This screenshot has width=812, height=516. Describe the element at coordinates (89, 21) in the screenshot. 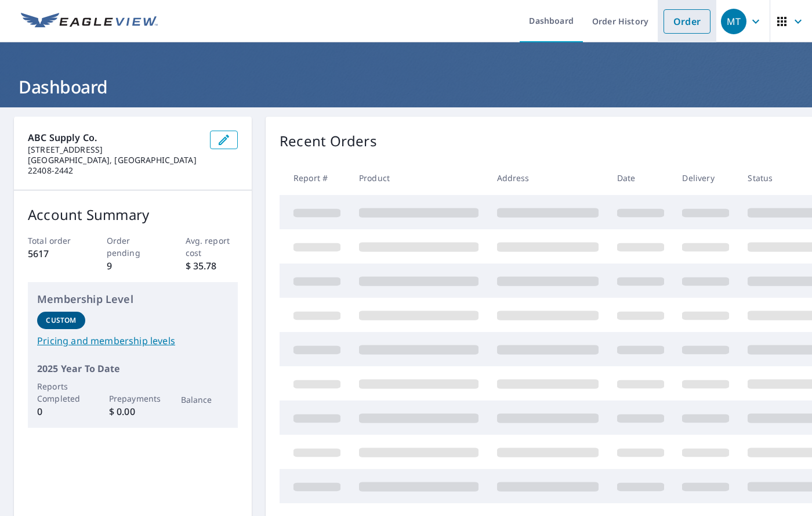

I see `img: EV Logo` at that location.